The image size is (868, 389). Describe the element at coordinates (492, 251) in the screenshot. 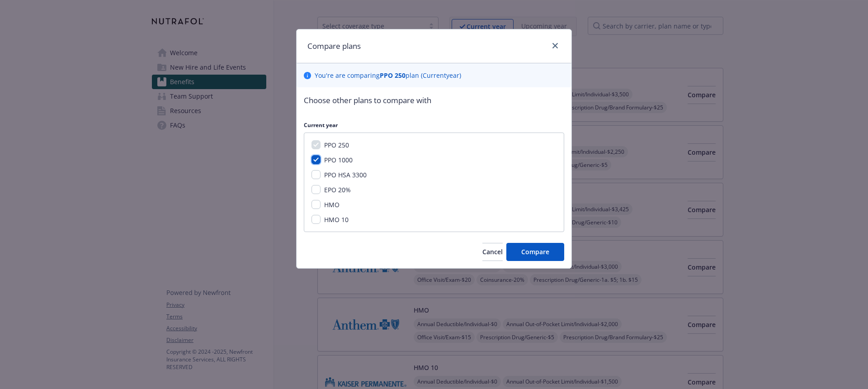

I see `span: Cancel` at that location.